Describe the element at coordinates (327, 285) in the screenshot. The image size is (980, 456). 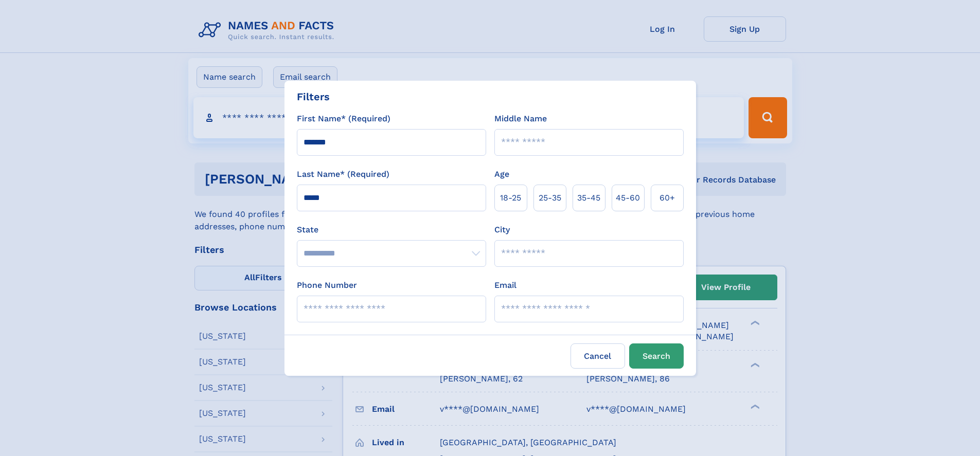
I see `label: Phone Number` at that location.